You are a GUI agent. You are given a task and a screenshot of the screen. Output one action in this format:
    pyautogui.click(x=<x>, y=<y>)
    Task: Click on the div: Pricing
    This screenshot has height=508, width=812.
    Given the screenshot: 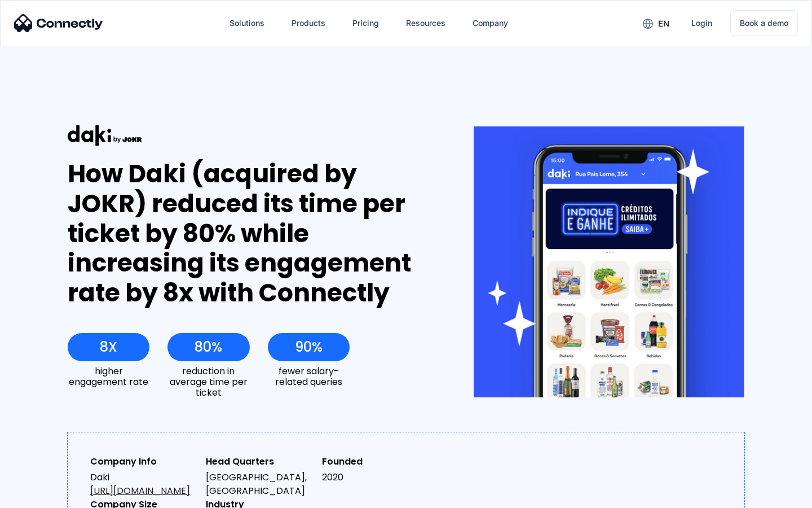 What is the action you would take?
    pyautogui.click(x=365, y=23)
    